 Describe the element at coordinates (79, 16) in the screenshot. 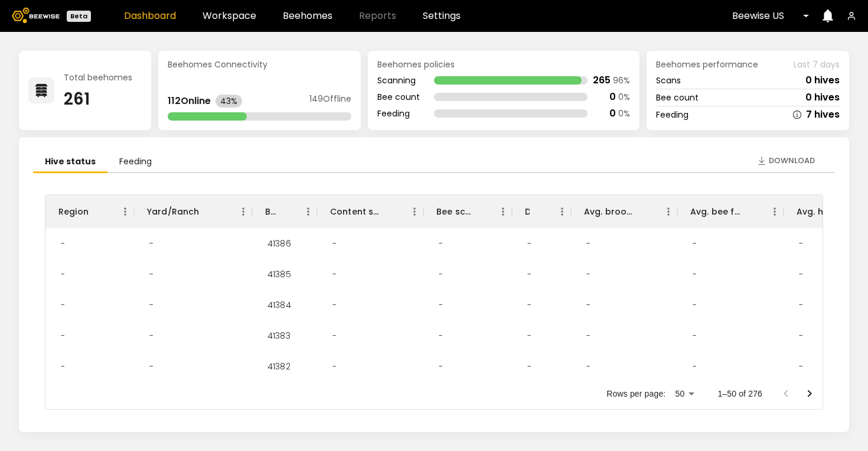

I see `div: Beta` at that location.